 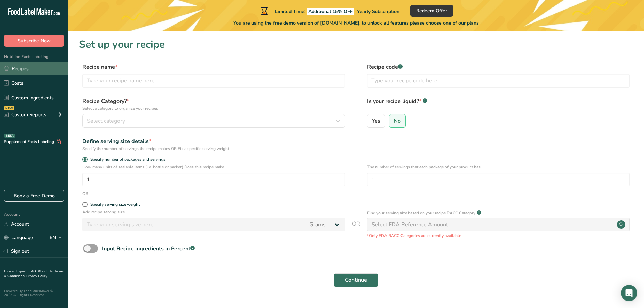 I want to click on span: Continue, so click(x=356, y=280).